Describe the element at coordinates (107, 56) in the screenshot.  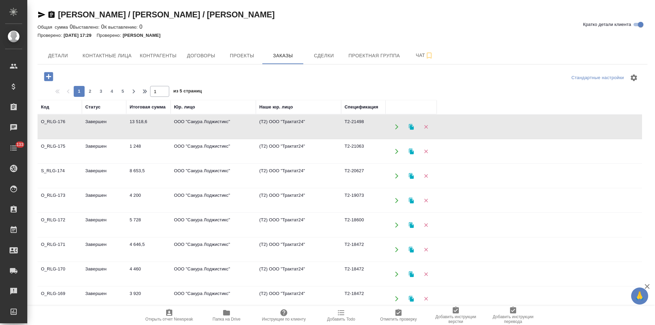
I see `span: Контактные лица` at that location.